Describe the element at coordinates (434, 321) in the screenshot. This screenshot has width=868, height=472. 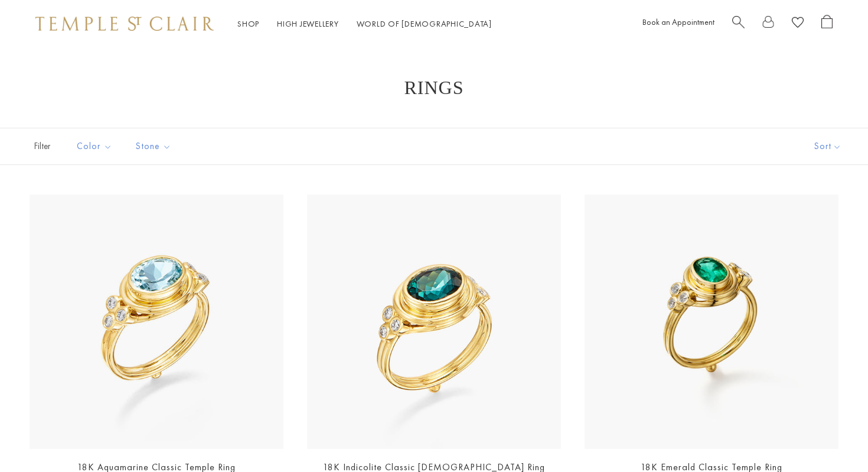
I see `a: 18K Indicolite Classic Temple Ring` at that location.